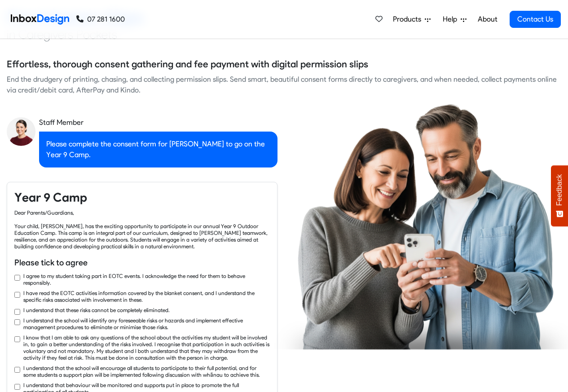 This screenshot has height=392, width=568. Describe the element at coordinates (147, 323) in the screenshot. I see `label: I understand the school will identify any foreseeable risks or hazards and implement effective ma...` at that location.